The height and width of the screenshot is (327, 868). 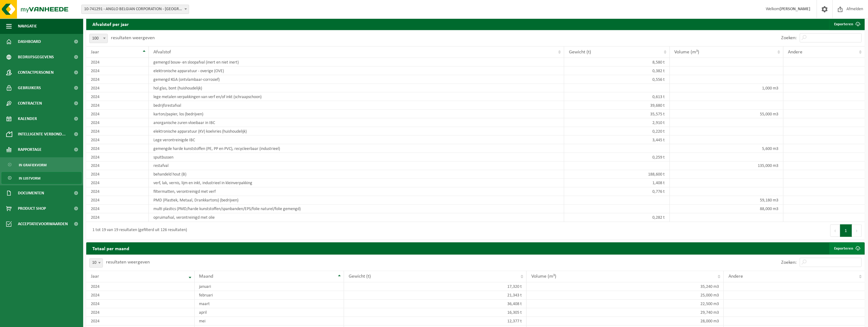 What do you see at coordinates (357, 80) in the screenshot?
I see `td: gemengd KGA (ontvlambaar-corrosief)` at bounding box center [357, 80].